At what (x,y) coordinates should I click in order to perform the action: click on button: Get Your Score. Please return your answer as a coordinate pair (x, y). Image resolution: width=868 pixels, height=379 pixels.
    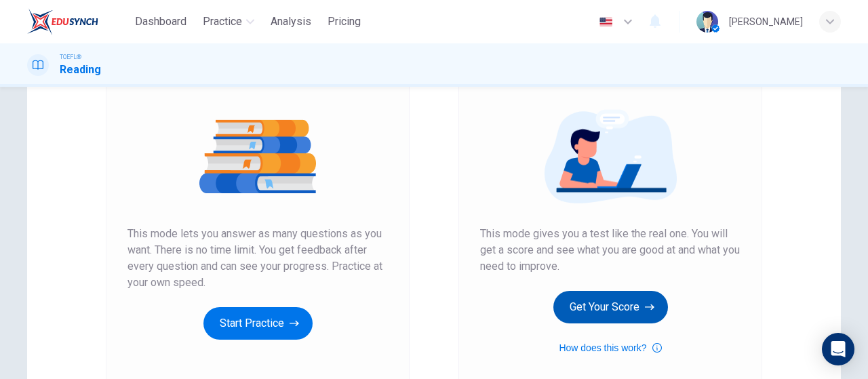
    Looking at the image, I should click on (611, 307).